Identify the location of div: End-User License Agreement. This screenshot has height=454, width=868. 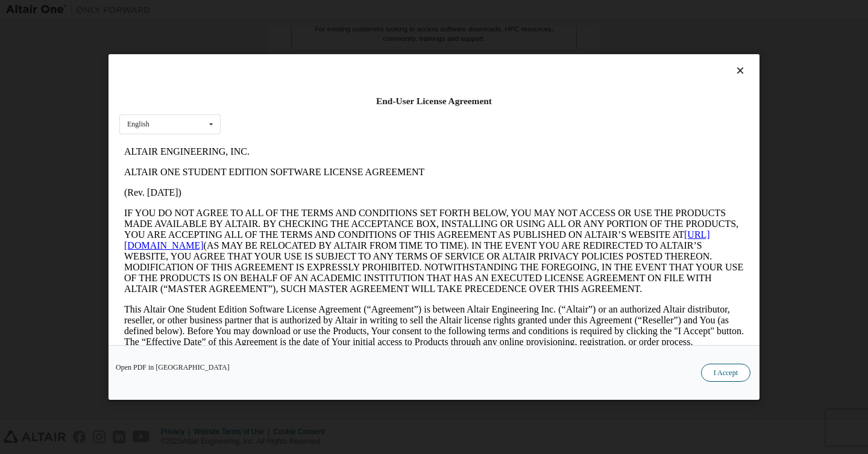
(434, 101).